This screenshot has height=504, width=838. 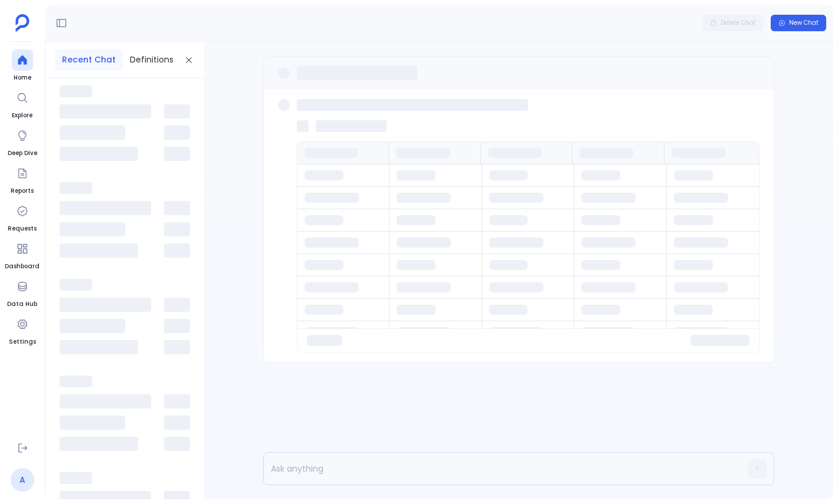 I want to click on a: Data Hub, so click(x=22, y=293).